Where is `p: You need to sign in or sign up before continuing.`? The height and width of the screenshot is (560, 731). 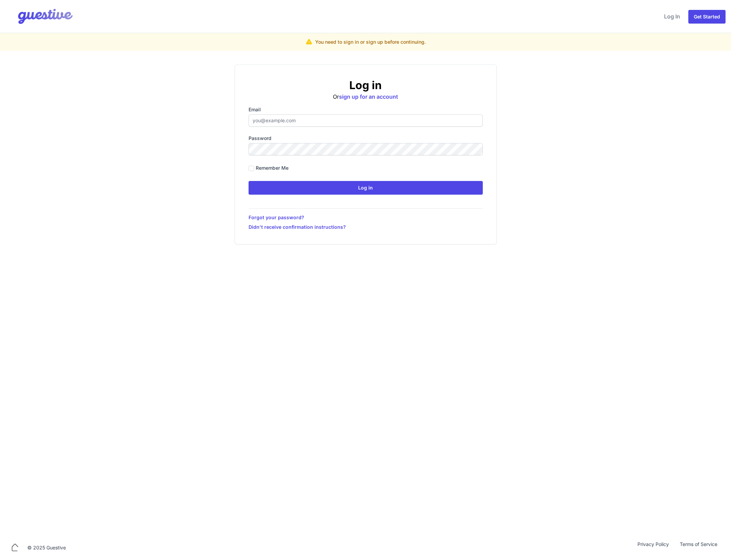 p: You need to sign in or sign up before continuing. is located at coordinates (370, 42).